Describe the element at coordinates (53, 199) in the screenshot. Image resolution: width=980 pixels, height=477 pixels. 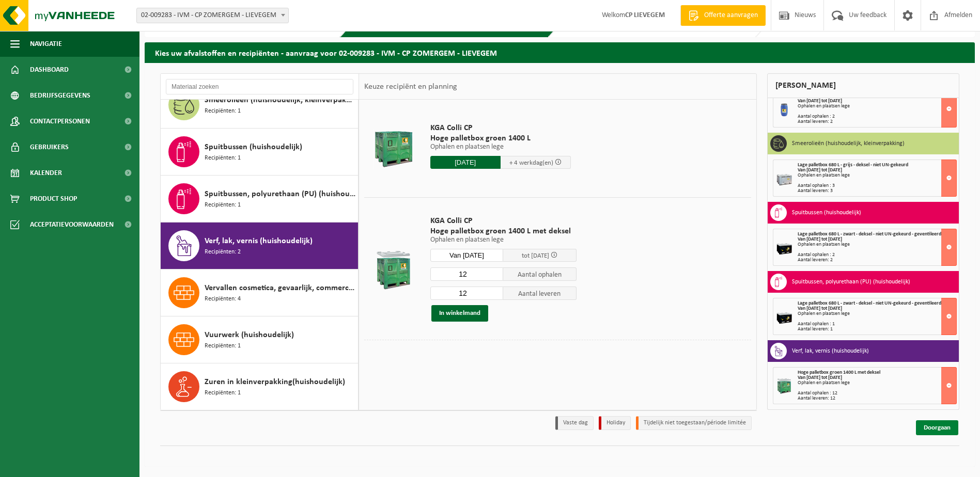
I see `span: Product Shop` at that location.